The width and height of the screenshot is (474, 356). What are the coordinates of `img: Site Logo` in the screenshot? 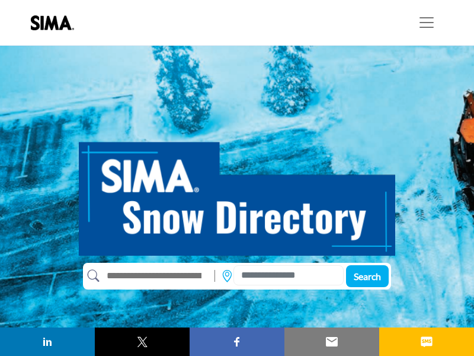 It's located at (55, 23).